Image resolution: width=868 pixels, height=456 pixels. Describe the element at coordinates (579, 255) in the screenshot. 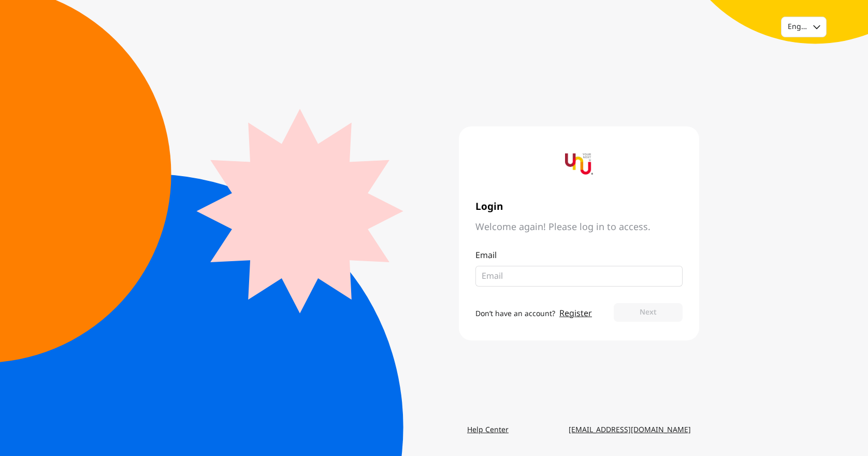

I see `p: Email` at that location.